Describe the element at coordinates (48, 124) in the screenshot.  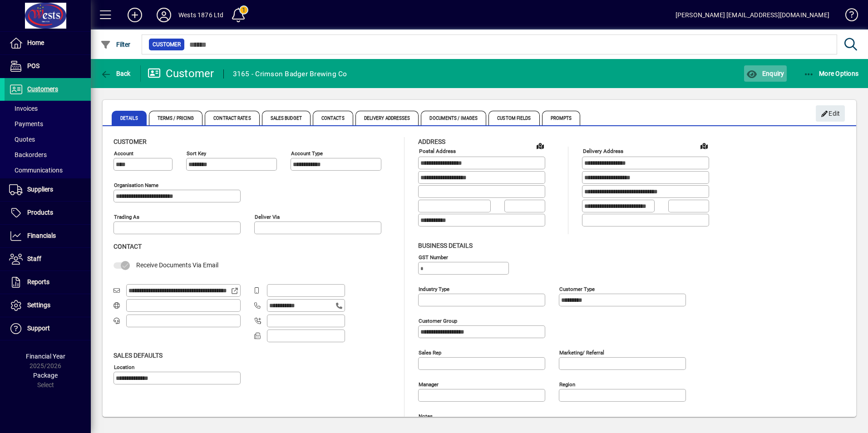
I see `a: Payments` at that location.